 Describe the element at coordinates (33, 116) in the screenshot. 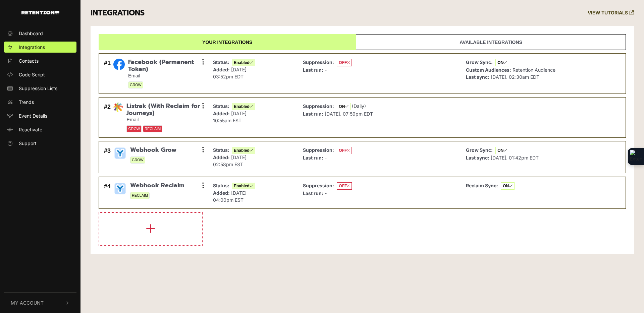

I see `span: Event Details` at that location.